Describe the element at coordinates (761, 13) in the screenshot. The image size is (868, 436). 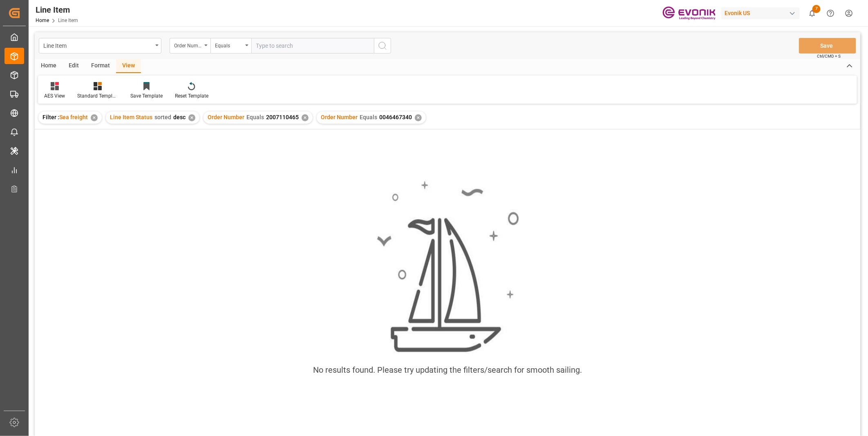
I see `div: Evonik US` at that location.